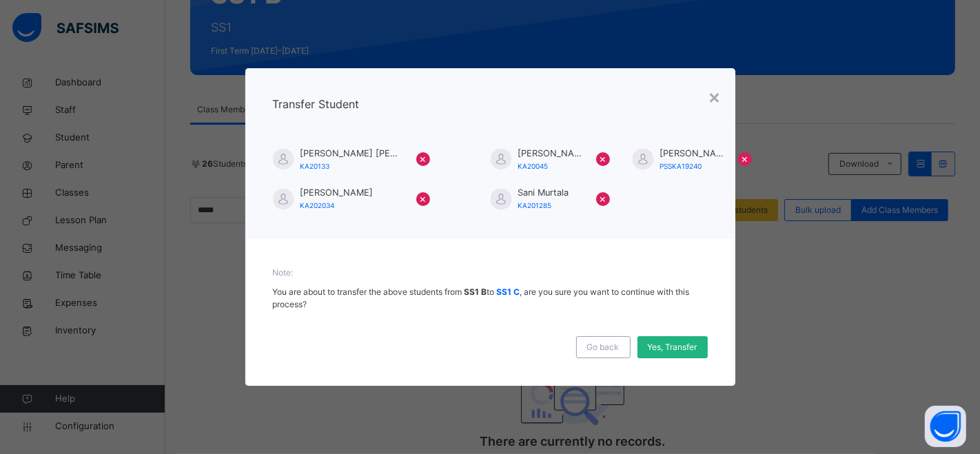  Describe the element at coordinates (490, 273) in the screenshot. I see `span: Note:` at that location.